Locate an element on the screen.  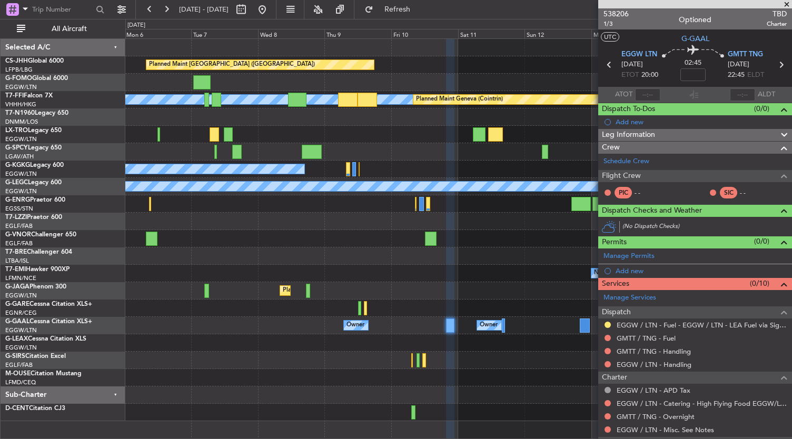
a: G-KGKGLegacy 600 is located at coordinates (34, 165).